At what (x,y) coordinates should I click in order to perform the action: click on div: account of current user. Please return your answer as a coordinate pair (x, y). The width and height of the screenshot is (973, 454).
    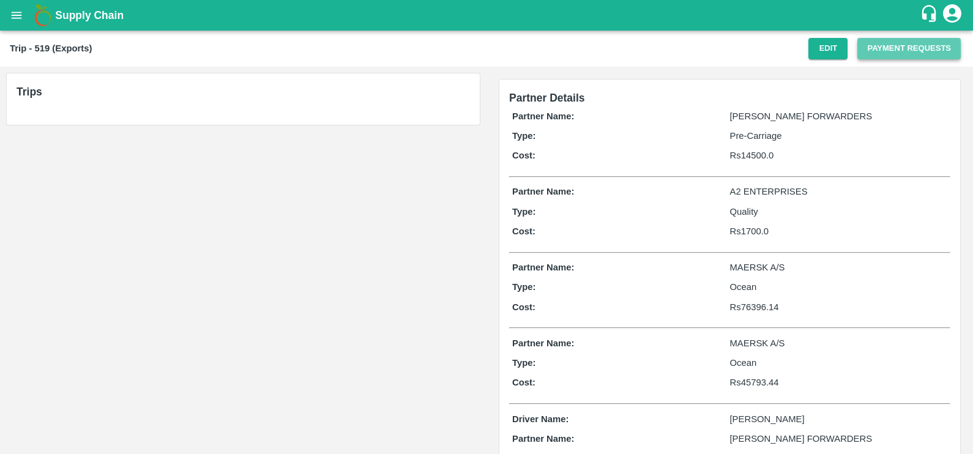
    Looking at the image, I should click on (953, 15).